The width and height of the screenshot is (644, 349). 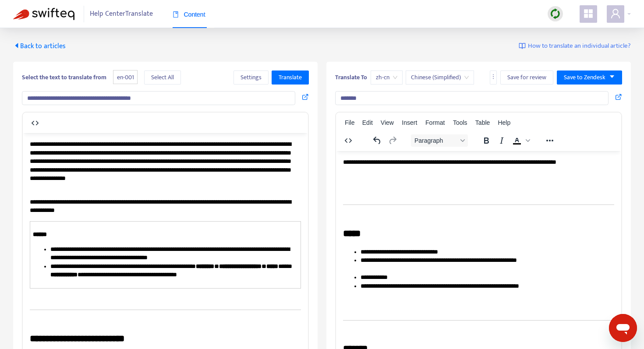 I want to click on span: Settings, so click(x=251, y=77).